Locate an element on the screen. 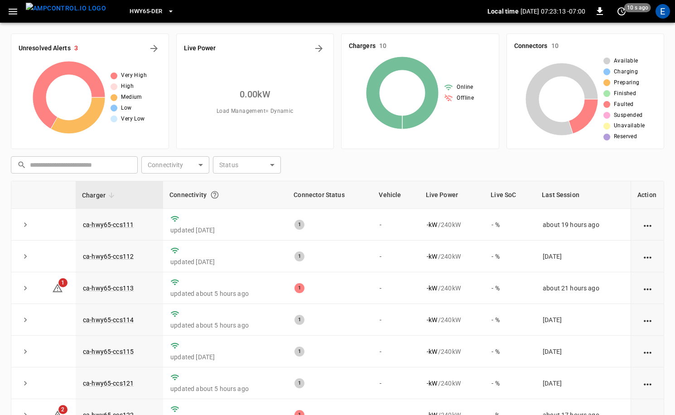 This screenshot has width=675, height=415. span: Low is located at coordinates (126, 108).